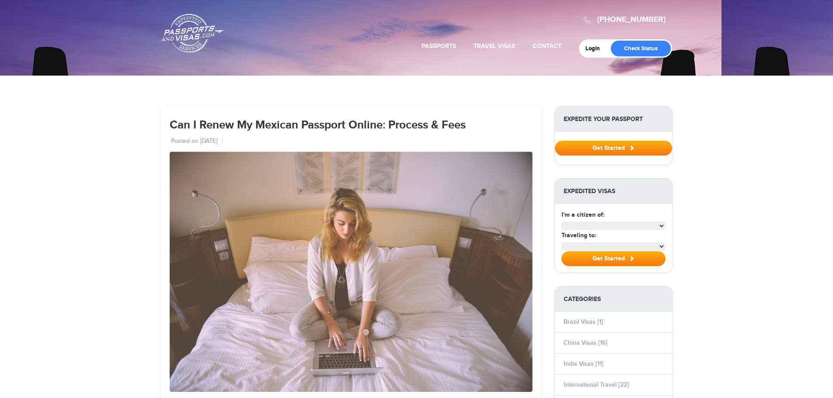 The image size is (833, 398). Describe the element at coordinates (596, 385) in the screenshot. I see `a: International Travel [22]` at that location.